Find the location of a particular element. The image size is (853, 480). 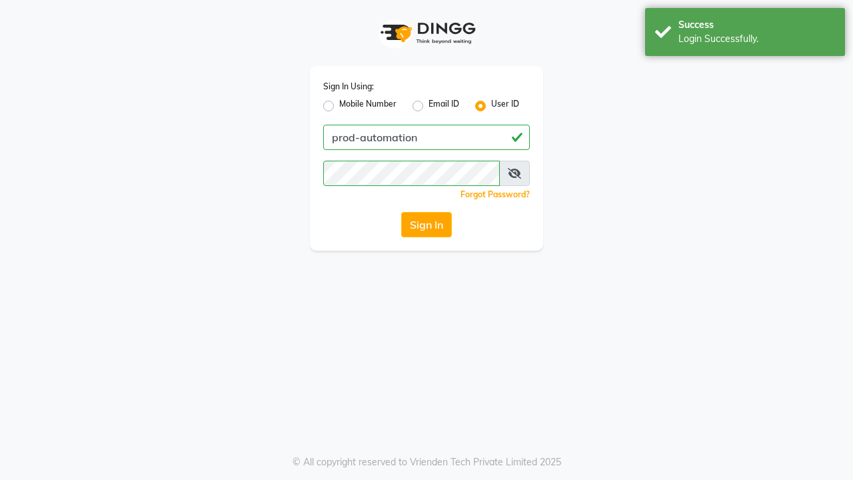

label: Mobile Number is located at coordinates (368, 106).